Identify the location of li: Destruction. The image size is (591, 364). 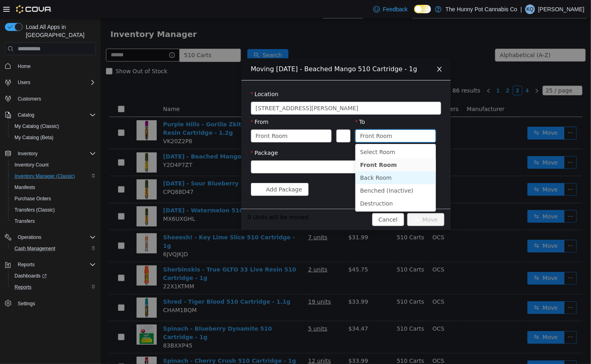
(295, 185).